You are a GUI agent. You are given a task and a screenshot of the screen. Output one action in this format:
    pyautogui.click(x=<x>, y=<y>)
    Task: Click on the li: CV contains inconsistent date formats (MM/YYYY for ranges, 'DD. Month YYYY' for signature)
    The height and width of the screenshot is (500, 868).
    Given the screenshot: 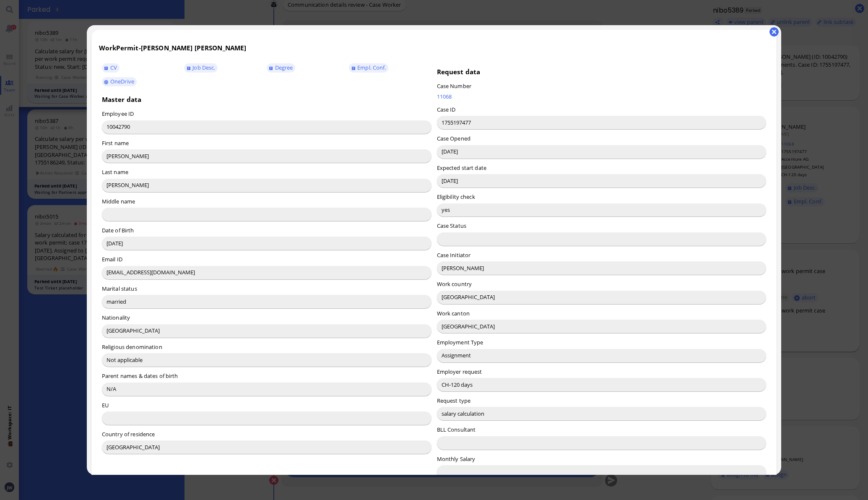 What is the action you would take?
    pyautogui.click(x=164, y=132)
    